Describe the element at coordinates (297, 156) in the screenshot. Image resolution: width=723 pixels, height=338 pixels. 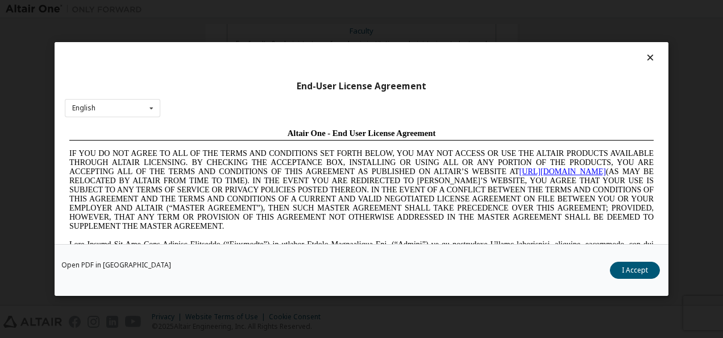
I see `span: Lore Ipsumd Sit Ame Cons Adipisc Elitseddo (“Eiusmodte”) in utlabor Etdolo Magnaaliqua Eni. (“Adm...` at that location.